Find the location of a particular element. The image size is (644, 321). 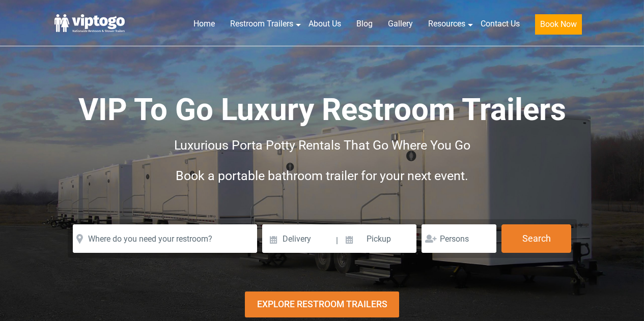

div: Explore Restroom Trailers is located at coordinates (323, 304).